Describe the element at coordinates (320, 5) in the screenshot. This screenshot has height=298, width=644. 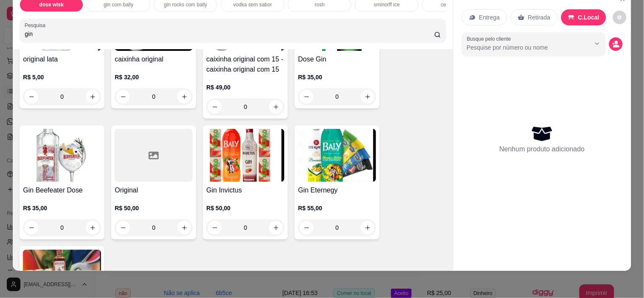
I see `p: rosh` at that location.